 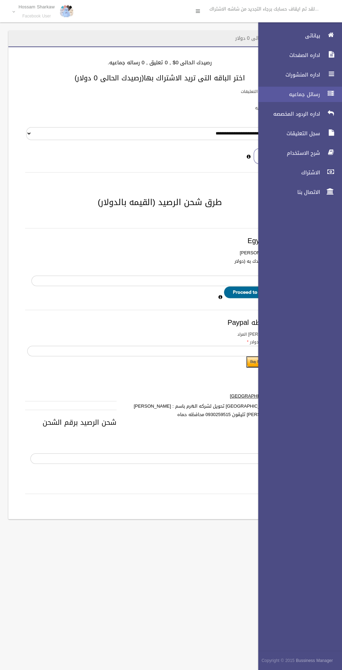 What do you see at coordinates (269, 92) in the screenshot?
I see `label: باقات الرد الالى على التعليقات` at bounding box center [269, 92].